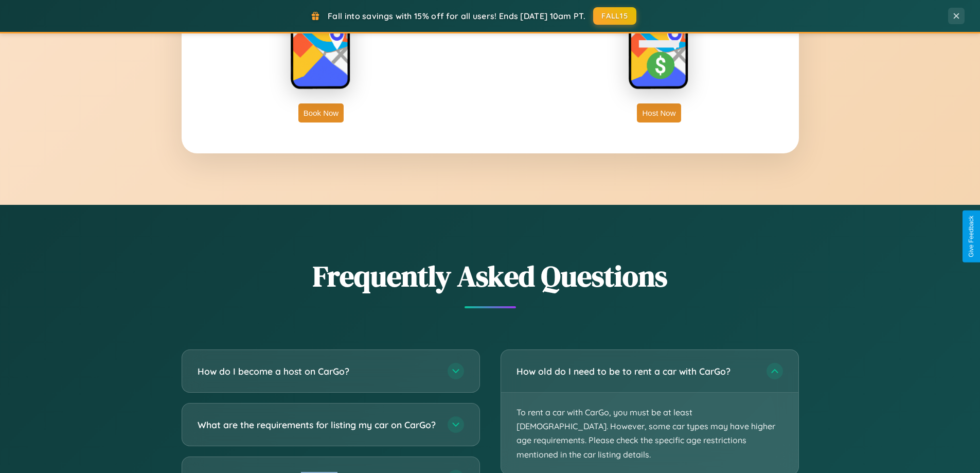 Image resolution: width=980 pixels, height=473 pixels. What do you see at coordinates (972, 236) in the screenshot?
I see `div: Give Feedback` at bounding box center [972, 236].